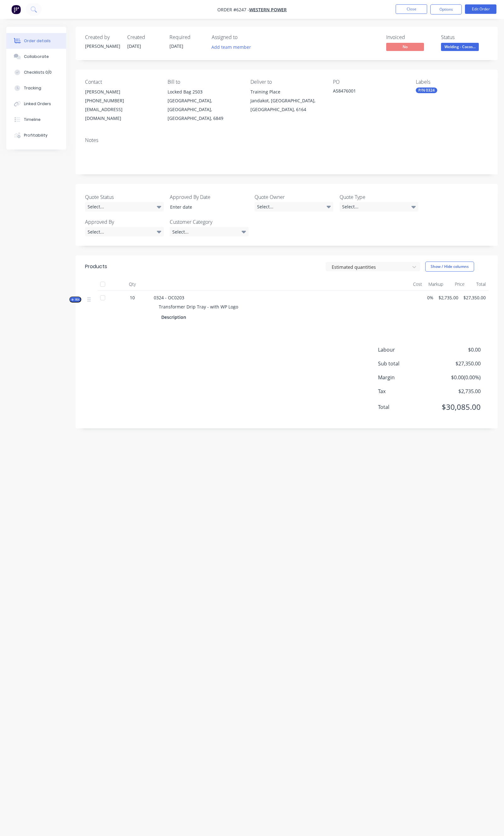  I want to click on div: A58476001, so click(369, 92).